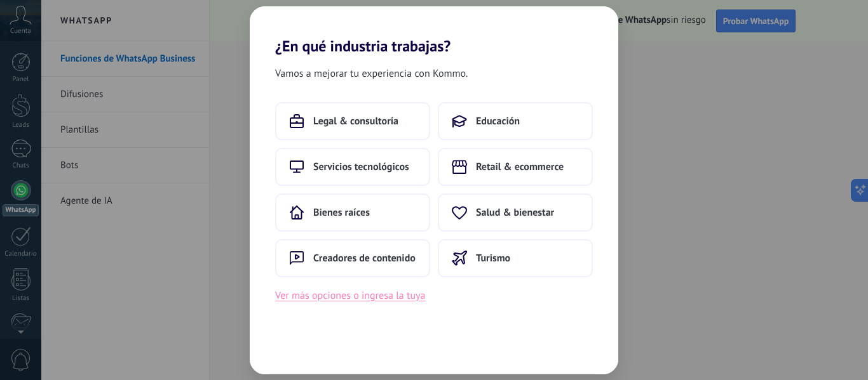  I want to click on button: Ver más opciones o ingresa la tuya, so click(350, 296).